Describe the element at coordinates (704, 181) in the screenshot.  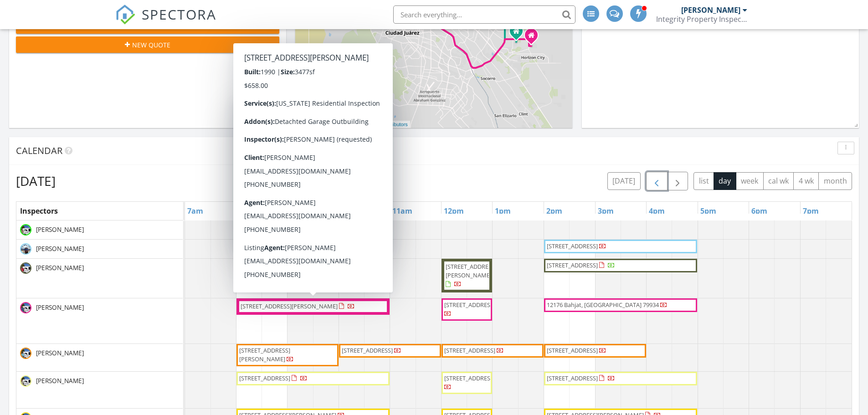
I see `button: list` at that location.